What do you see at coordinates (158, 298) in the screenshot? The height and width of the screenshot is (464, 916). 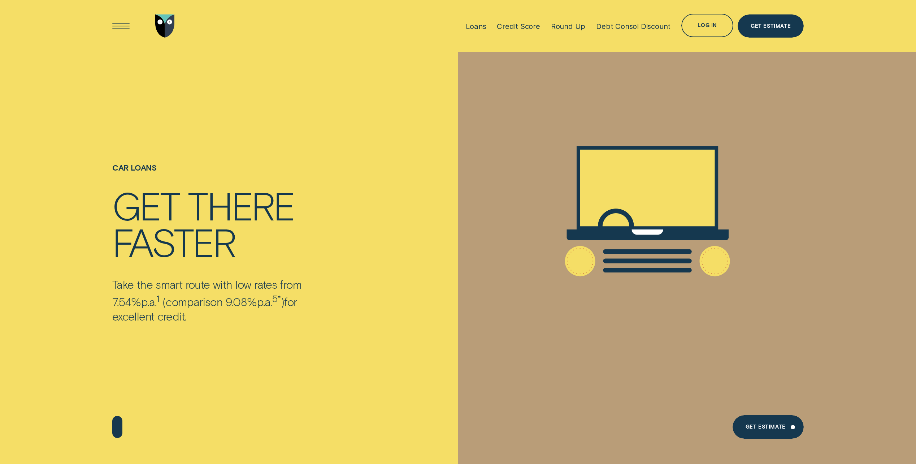 I see `sup: 1` at bounding box center [158, 298].